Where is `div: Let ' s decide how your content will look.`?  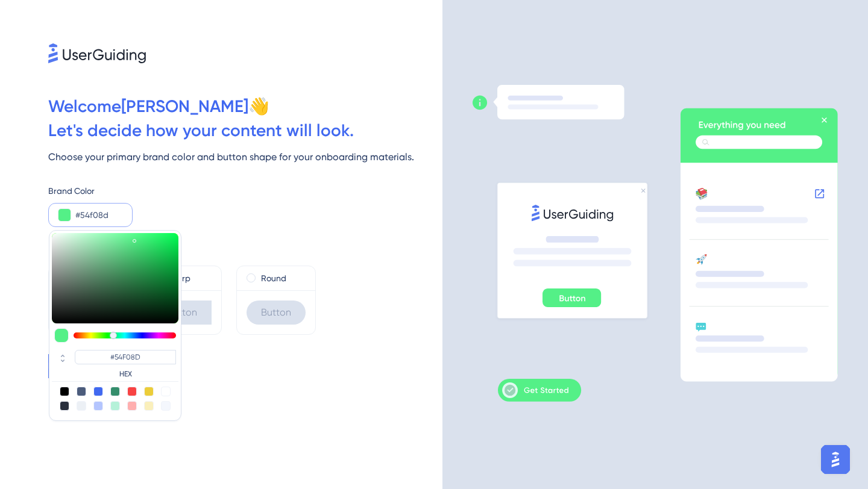 div: Let ' s decide how your content will look. is located at coordinates (246, 130).